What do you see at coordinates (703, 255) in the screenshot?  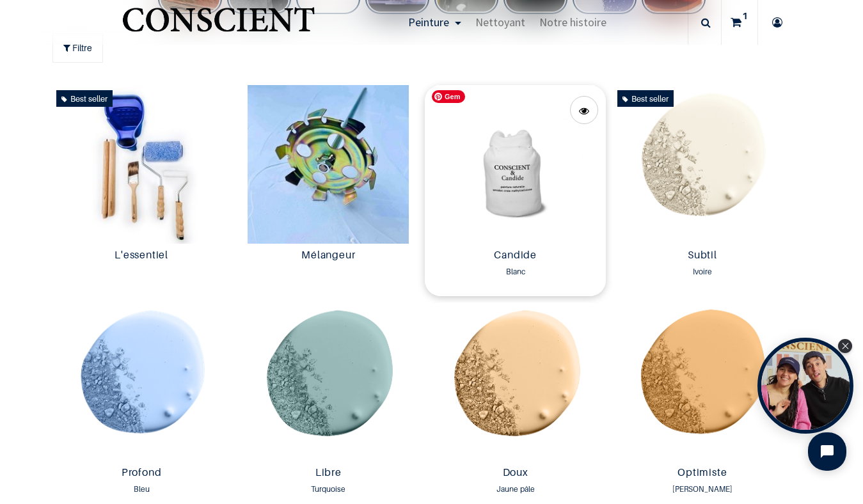 I see `a: Subtil` at bounding box center [703, 255].